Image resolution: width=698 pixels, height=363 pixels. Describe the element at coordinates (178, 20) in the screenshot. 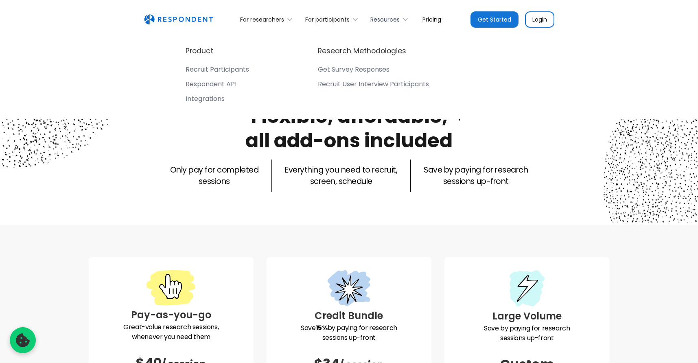

I see `a: home` at that location.